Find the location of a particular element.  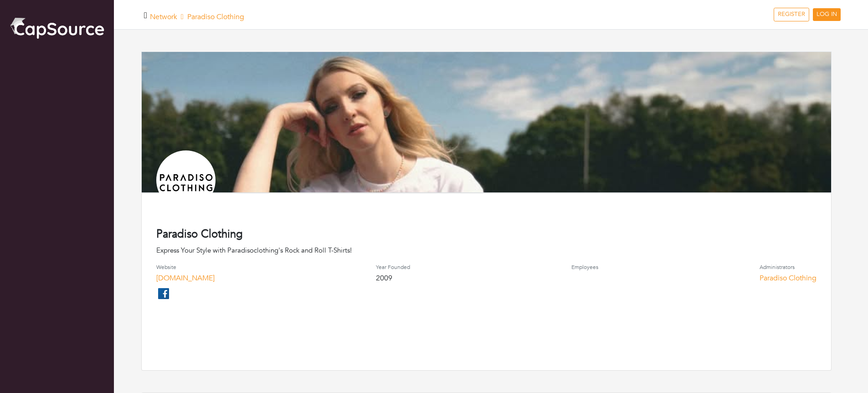

h5: Paradiso Clothing is located at coordinates (197, 17).